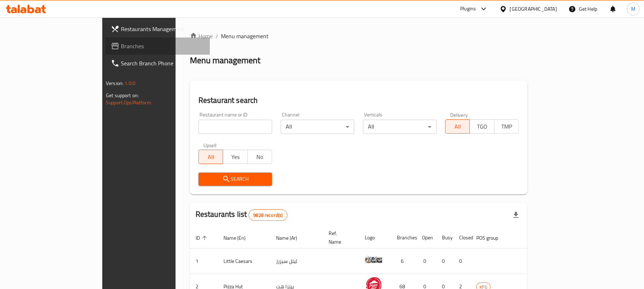  What do you see at coordinates (358, 100) in the screenshot?
I see `h2: Restaurant search` at bounding box center [358, 100].